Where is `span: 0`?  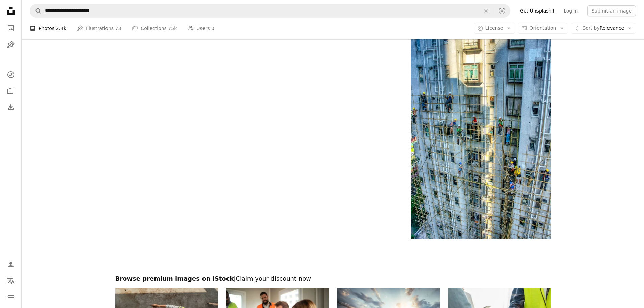 span: 0 is located at coordinates (213, 29).